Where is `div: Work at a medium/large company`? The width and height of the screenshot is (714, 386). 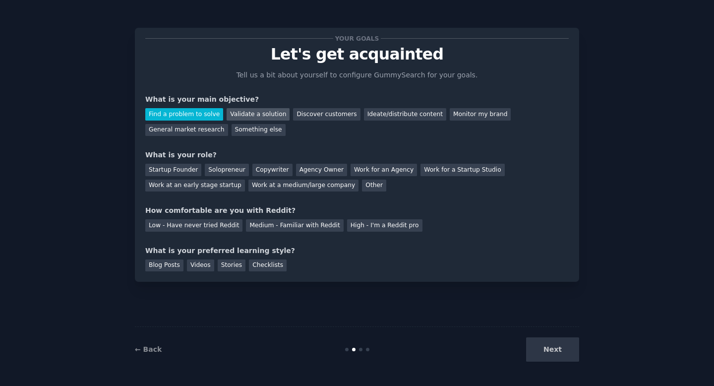
div: Work at a medium/large company is located at coordinates (303, 185).